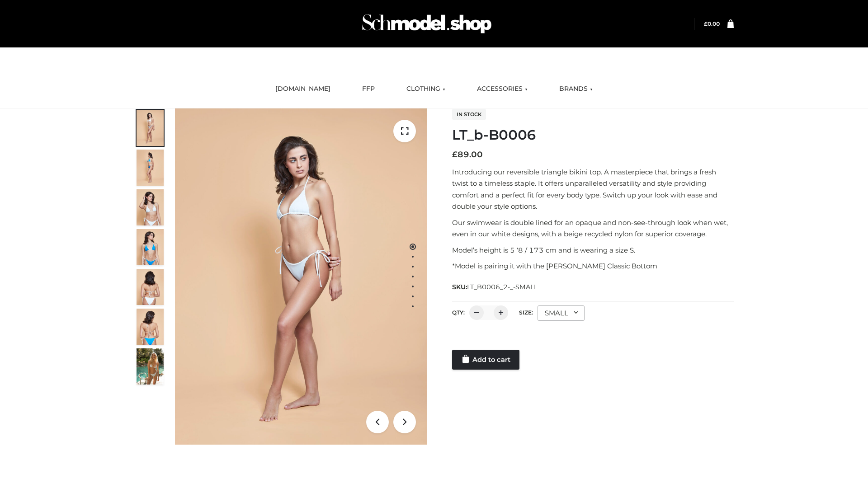  I want to click on a: Schmodel Admin 964, so click(427, 24).